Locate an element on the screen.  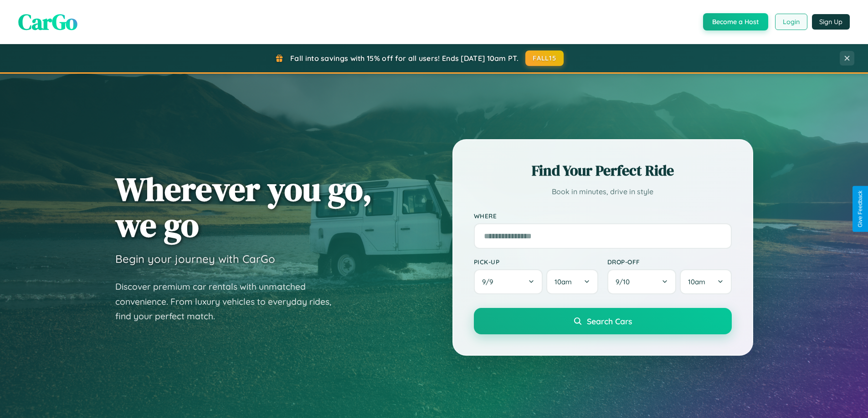
span: 9 / 9 is located at coordinates (490, 282).